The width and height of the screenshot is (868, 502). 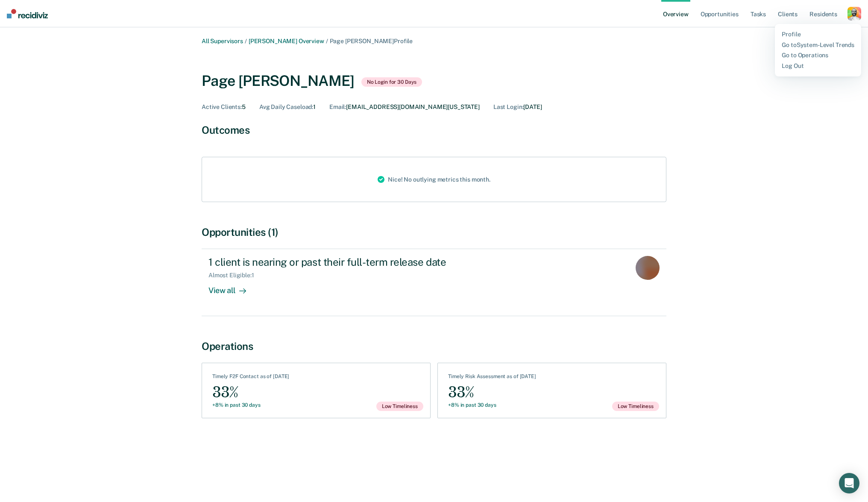 What do you see at coordinates (234, 275) in the screenshot?
I see `div: Almost Eligible : 1` at bounding box center [234, 275].